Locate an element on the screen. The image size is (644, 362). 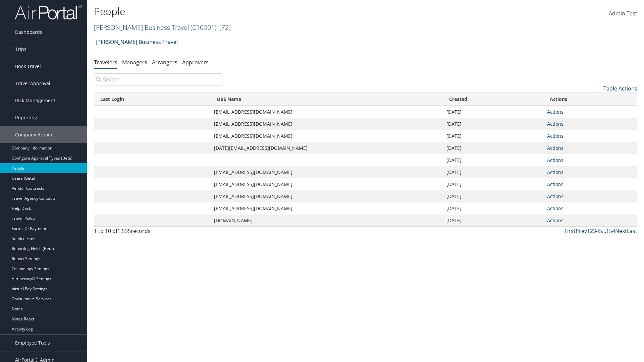
a: 154 is located at coordinates (610, 231).